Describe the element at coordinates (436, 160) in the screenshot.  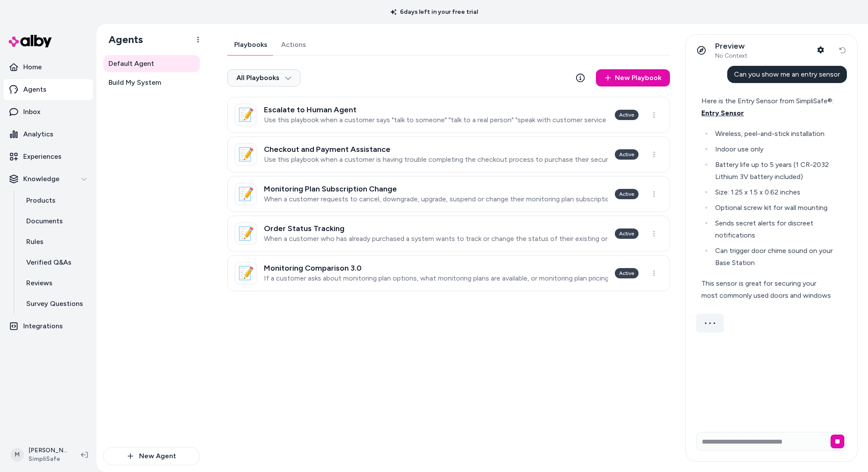
I see `p: Use this playbook when a customer is having trouble completing the checkout process to purchase t...` at that location.